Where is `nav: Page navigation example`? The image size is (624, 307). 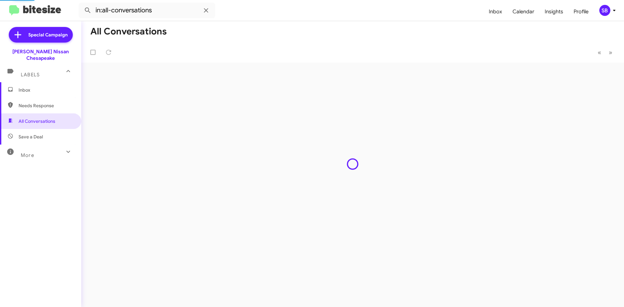
nav: Page navigation example is located at coordinates (606, 52).